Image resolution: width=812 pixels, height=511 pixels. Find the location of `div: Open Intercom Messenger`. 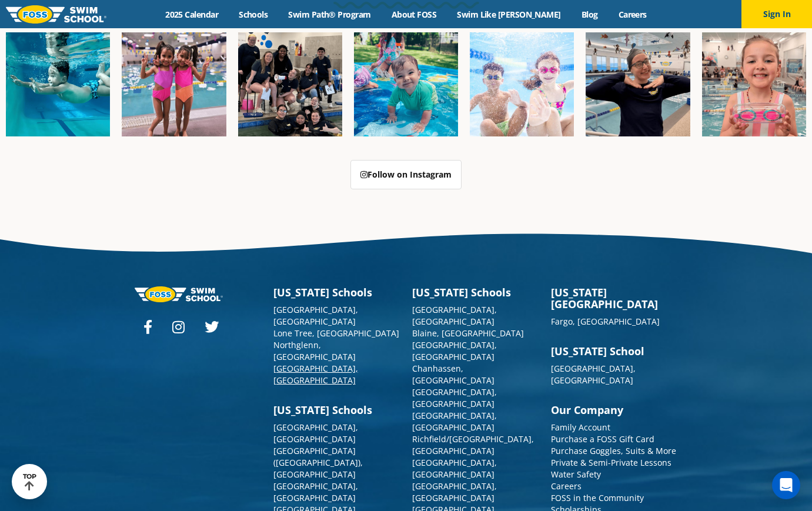

div: Open Intercom Messenger is located at coordinates (786, 485).